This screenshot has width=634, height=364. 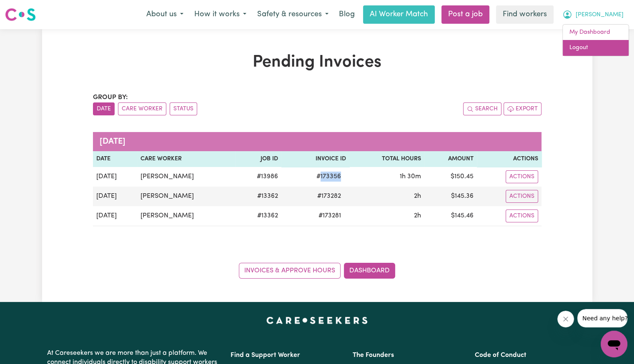 What do you see at coordinates (110, 97) in the screenshot?
I see `span: Group by:` at bounding box center [110, 97].